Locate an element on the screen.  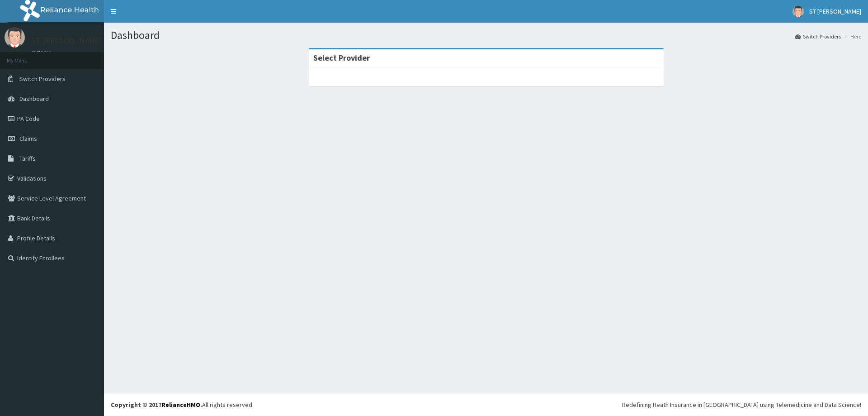
strong: Select Provider is located at coordinates (341, 57).